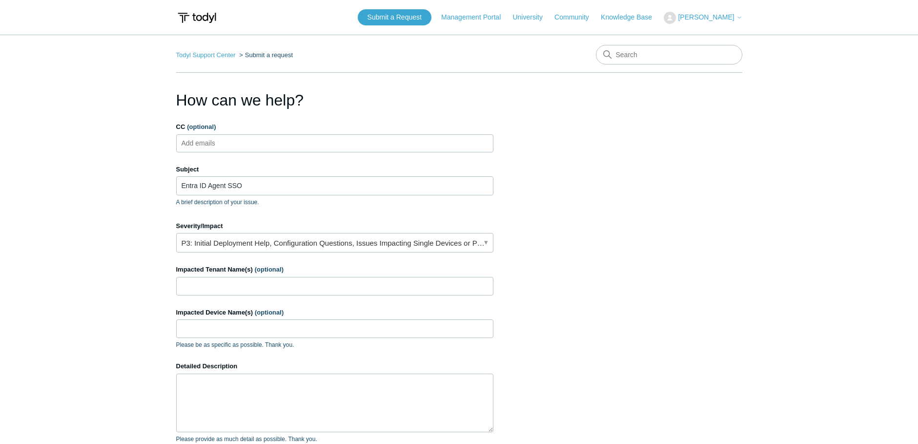 Image resolution: width=918 pixels, height=444 pixels. What do you see at coordinates (335, 202) in the screenshot?
I see `p: A brief description of your issue.` at bounding box center [335, 202].